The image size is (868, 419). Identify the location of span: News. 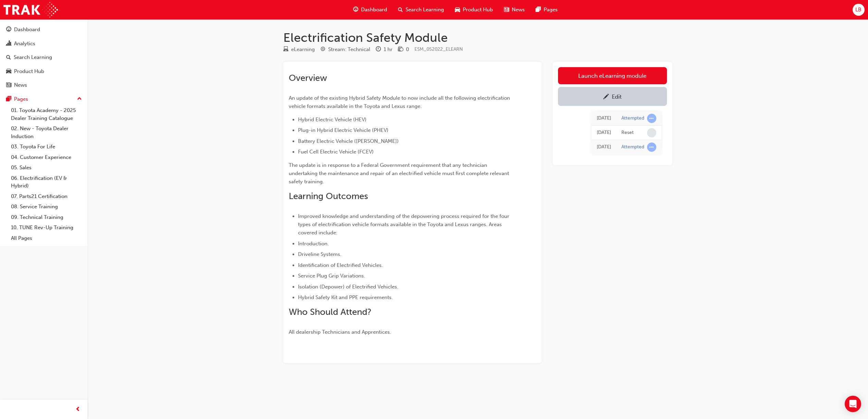
(518, 10).